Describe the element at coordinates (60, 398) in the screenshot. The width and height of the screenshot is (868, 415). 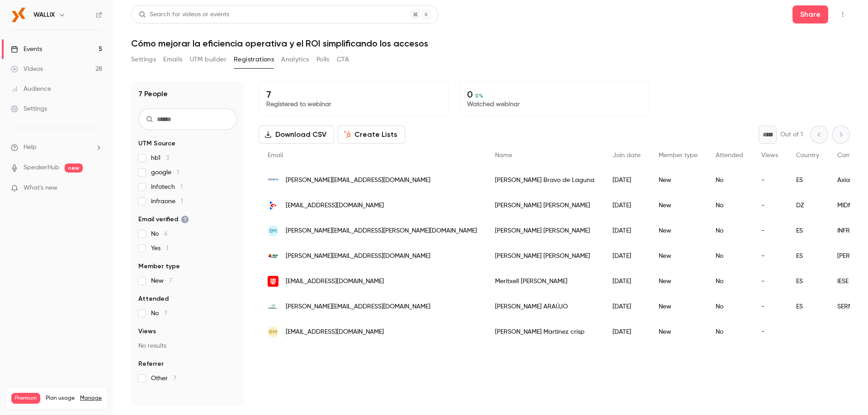
I see `span: Plan usage` at that location.